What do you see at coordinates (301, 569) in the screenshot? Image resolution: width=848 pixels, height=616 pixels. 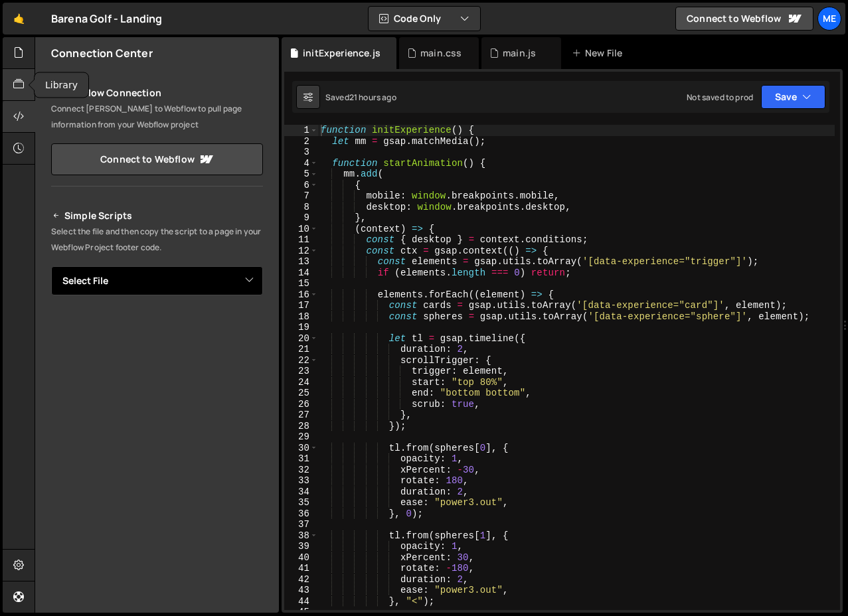 I see `div: 41` at bounding box center [301, 569].